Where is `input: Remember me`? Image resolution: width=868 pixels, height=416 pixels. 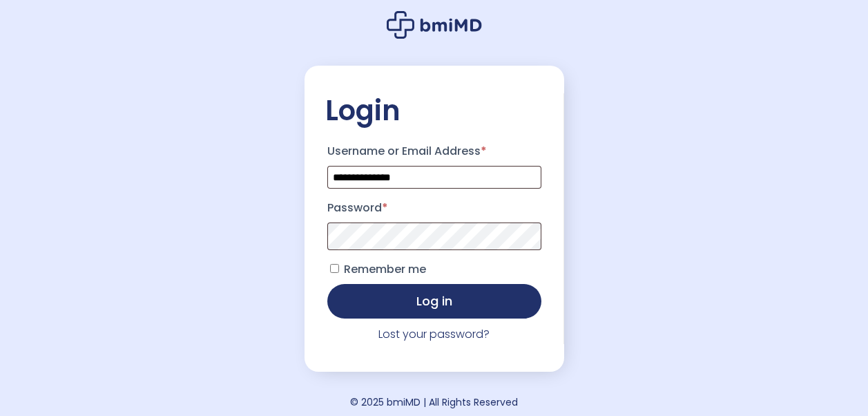 input: Remember me is located at coordinates (334, 269).